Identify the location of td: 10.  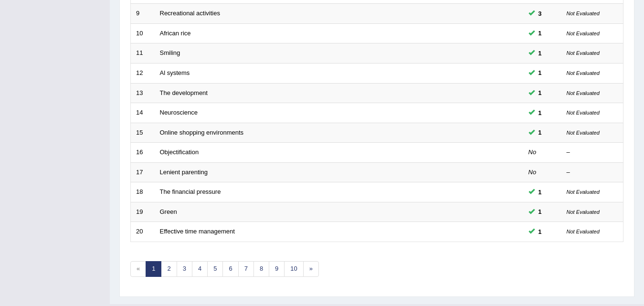
(143, 34).